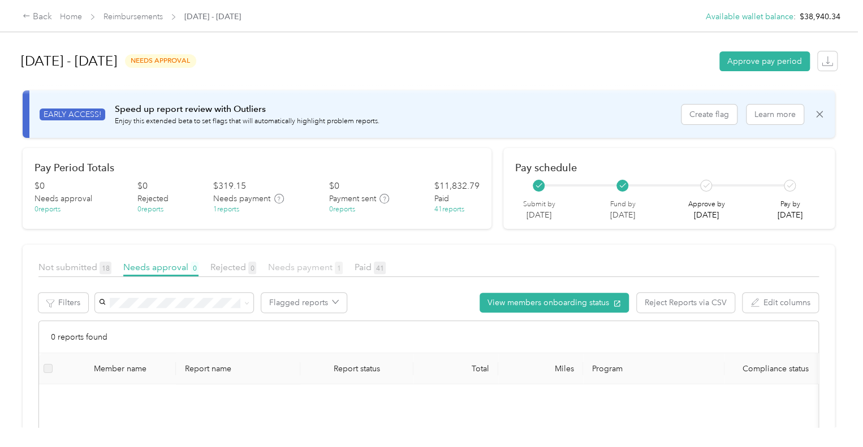  I want to click on div: Back, so click(37, 17).